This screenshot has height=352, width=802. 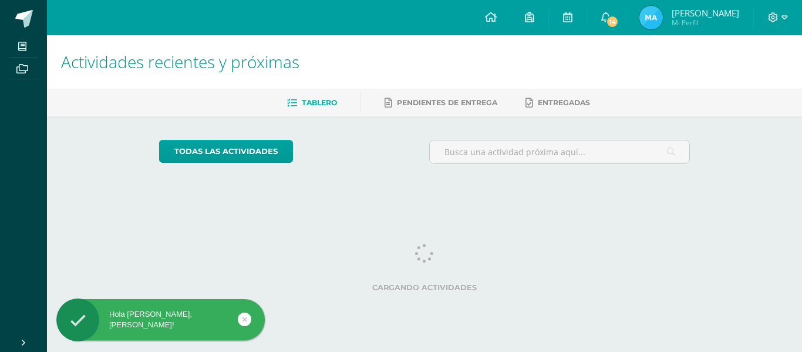 What do you see at coordinates (705, 22) in the screenshot?
I see `span: Mi Perfil` at bounding box center [705, 22].